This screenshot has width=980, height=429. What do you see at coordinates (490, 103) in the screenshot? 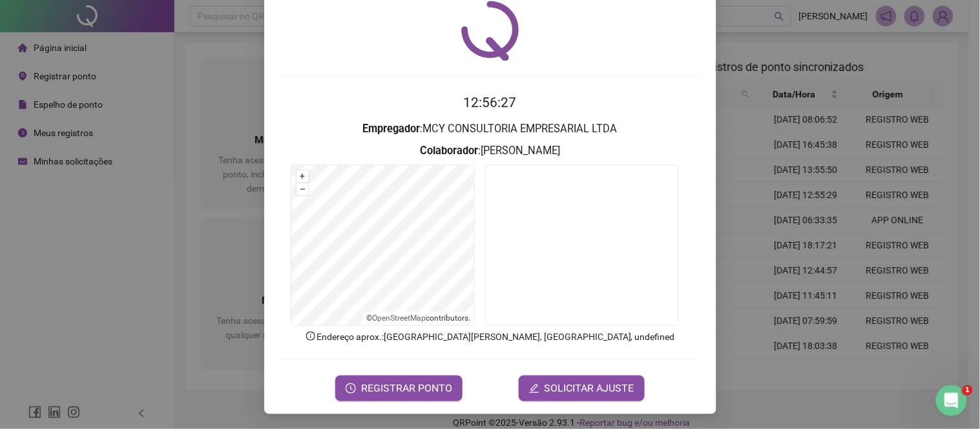
I see `time: 12:56:27` at bounding box center [490, 103].